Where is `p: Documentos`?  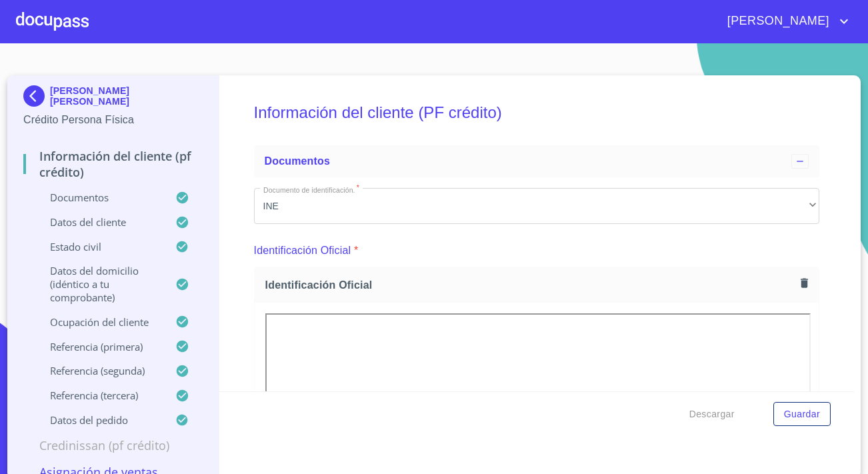
p: Documentos is located at coordinates (99, 197).